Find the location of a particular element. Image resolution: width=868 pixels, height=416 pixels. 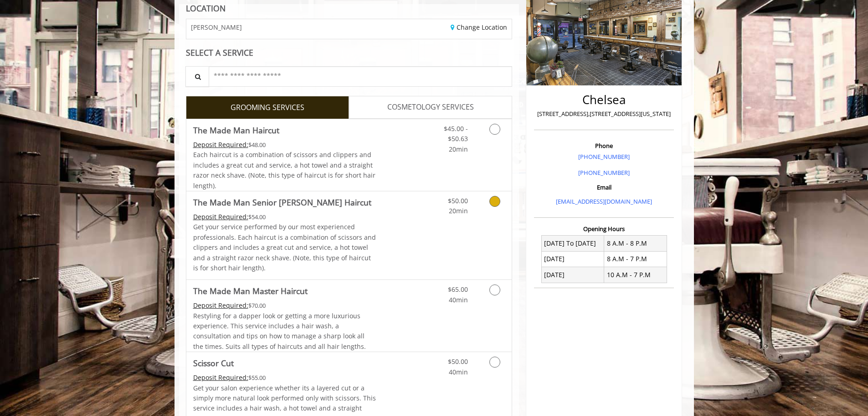

b: The Made Man Haircut is located at coordinates (236, 130).